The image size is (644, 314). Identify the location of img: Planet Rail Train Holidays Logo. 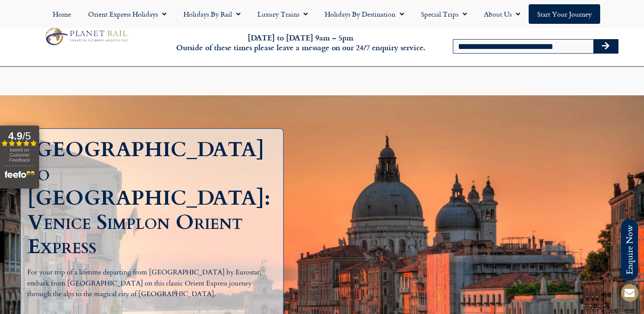
(86, 36).